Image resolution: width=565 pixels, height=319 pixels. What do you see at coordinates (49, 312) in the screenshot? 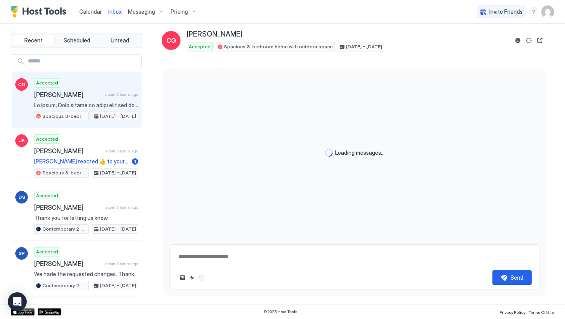
I see `div: Google Play Store` at bounding box center [49, 312].